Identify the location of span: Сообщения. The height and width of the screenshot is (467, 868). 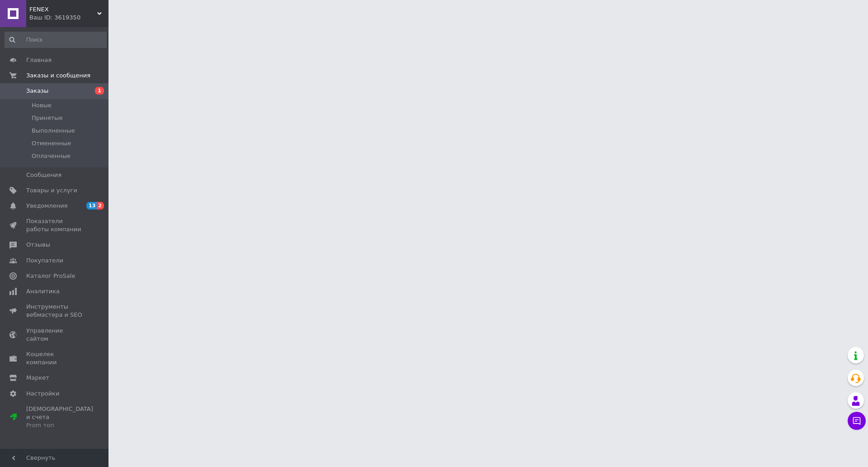
(44, 175).